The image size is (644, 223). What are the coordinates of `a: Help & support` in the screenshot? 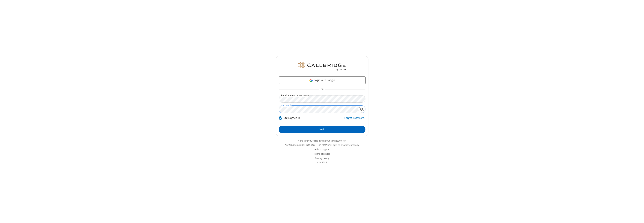 It's located at (322, 150).